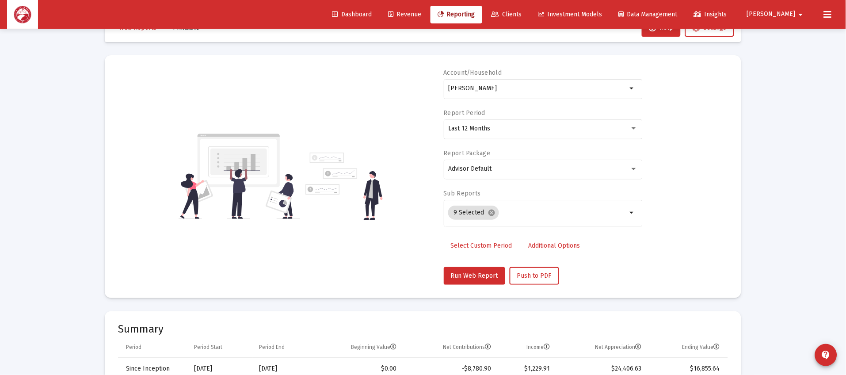  Describe the element at coordinates (570, 15) in the screenshot. I see `a: Investment Models` at that location.